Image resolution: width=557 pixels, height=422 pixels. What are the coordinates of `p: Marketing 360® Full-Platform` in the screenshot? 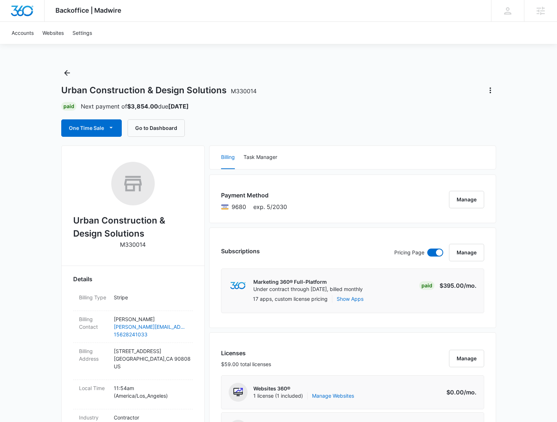 It's located at (308, 282).